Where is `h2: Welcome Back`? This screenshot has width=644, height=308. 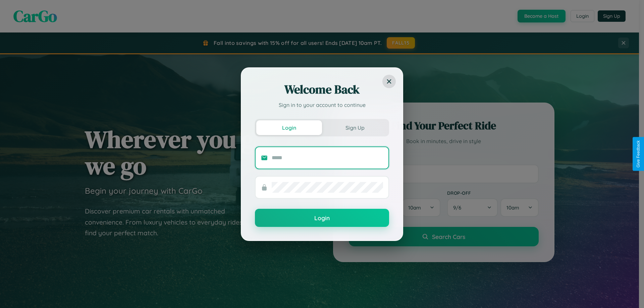
h2: Welcome Back is located at coordinates (322, 90).